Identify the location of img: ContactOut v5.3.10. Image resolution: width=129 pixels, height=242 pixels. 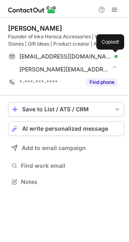
(32, 10).